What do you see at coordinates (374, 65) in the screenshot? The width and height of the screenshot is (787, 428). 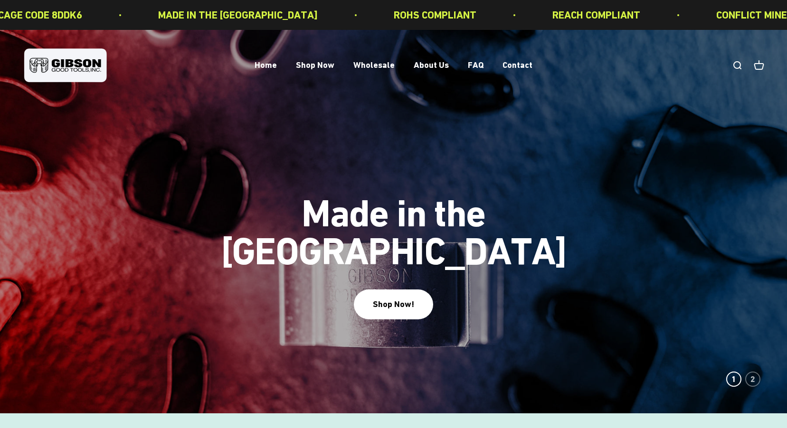 I see `a: Wholesale` at bounding box center [374, 65].